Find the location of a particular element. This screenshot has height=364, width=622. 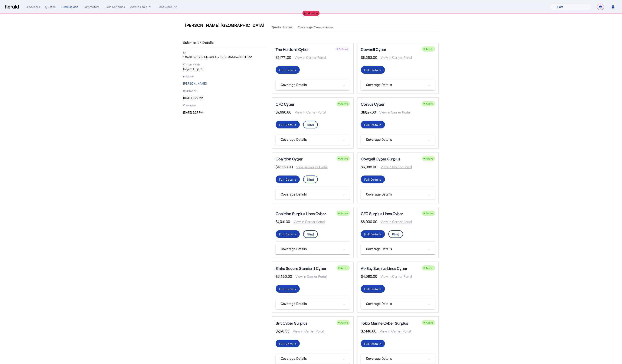

h5: Coalition Cyber is located at coordinates (289, 159).